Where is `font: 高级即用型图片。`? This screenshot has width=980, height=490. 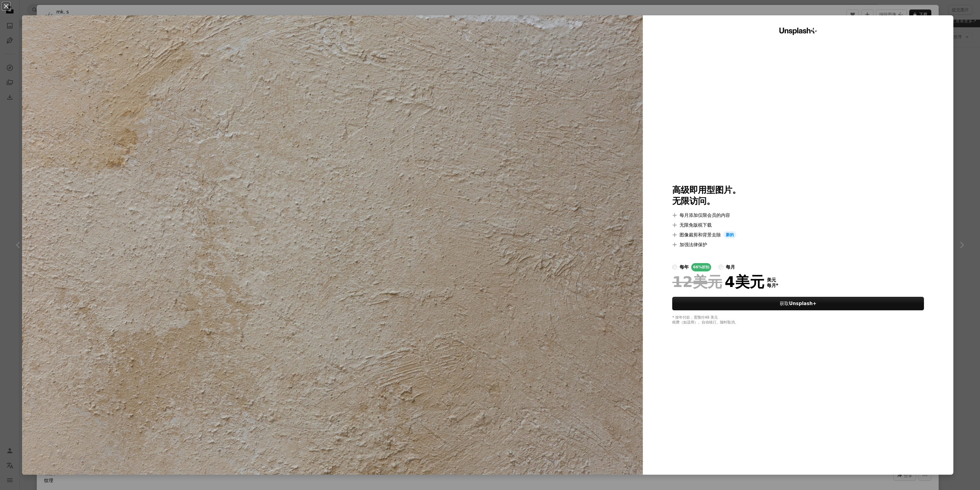 font: 高级即用型图片。 is located at coordinates (707, 190).